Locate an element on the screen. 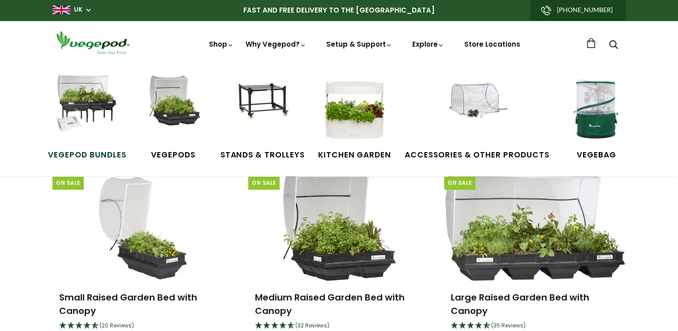 This screenshot has width=678, height=331. a: Vegepod Bundles is located at coordinates (87, 118).